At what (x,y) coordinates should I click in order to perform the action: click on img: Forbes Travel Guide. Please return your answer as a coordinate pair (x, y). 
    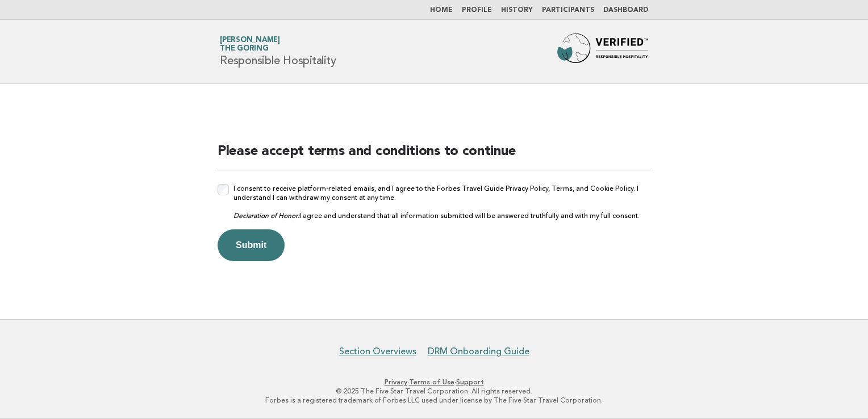
    Looking at the image, I should click on (603, 51).